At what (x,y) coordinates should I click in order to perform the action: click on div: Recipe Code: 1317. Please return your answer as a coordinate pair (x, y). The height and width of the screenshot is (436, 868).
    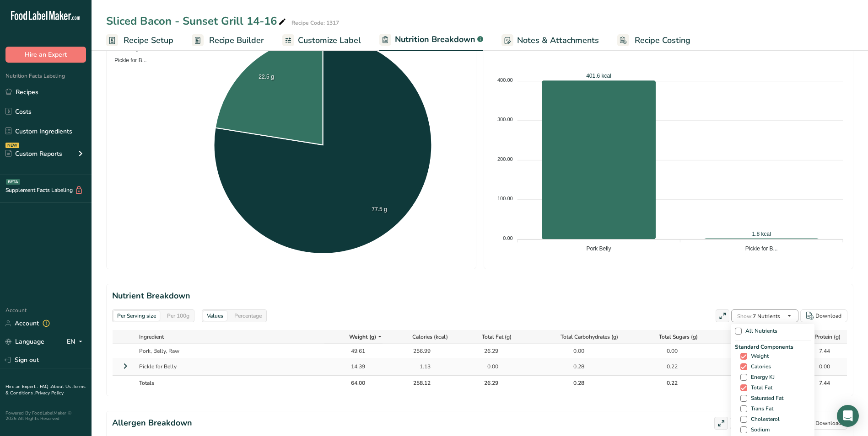
    Looking at the image, I should click on (315, 23).